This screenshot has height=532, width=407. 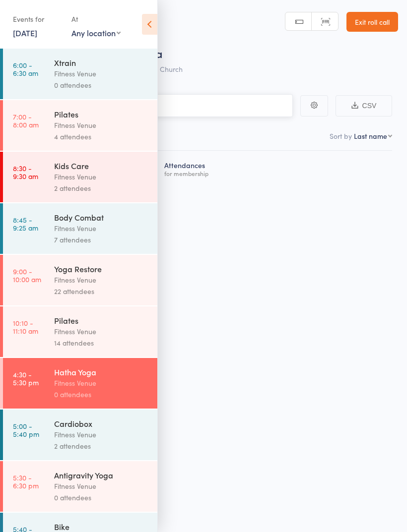 What do you see at coordinates (101, 217) in the screenshot?
I see `div: Body Combat` at bounding box center [101, 217].